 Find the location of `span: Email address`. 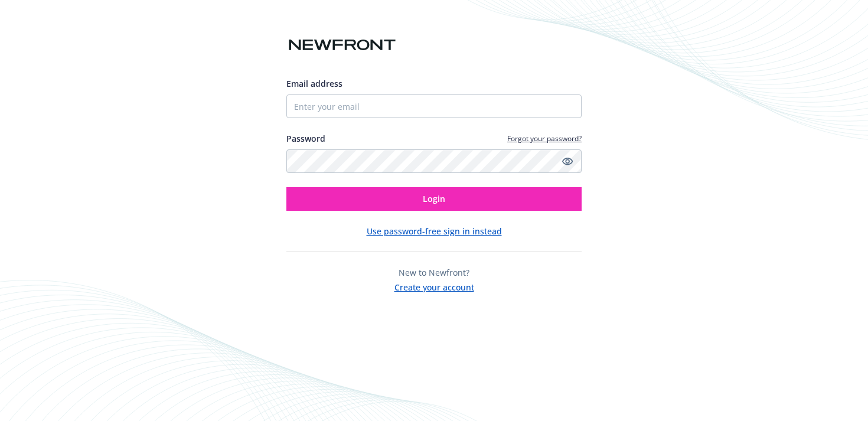

span: Email address is located at coordinates (314, 84).